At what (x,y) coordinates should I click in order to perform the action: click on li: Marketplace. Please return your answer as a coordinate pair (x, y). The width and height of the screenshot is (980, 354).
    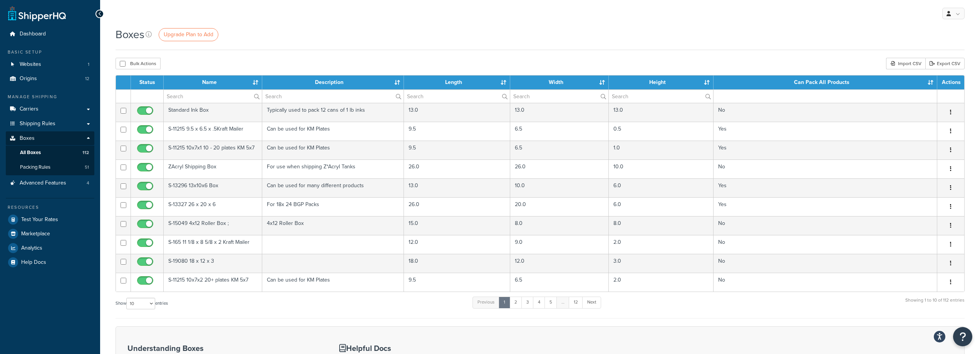
    Looking at the image, I should click on (50, 233).